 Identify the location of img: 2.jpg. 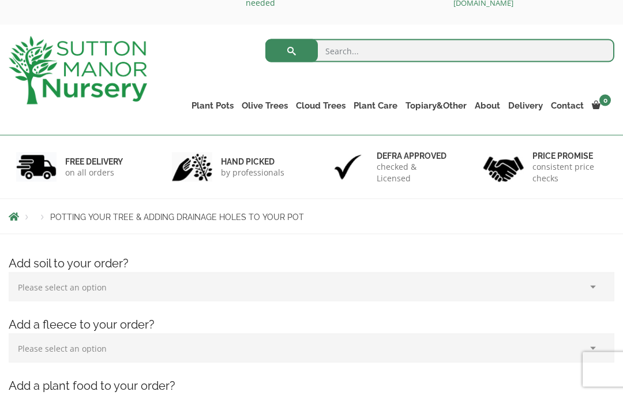
(192, 167).